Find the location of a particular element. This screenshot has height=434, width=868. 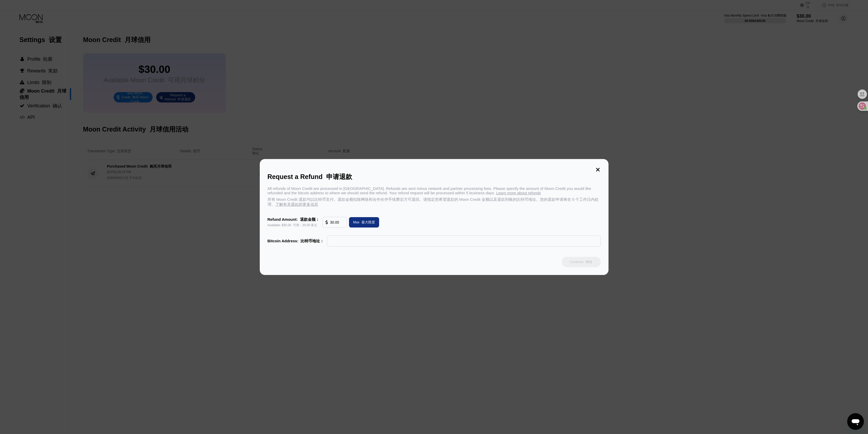

div: Bitcoin Address: is located at coordinates (296, 241).